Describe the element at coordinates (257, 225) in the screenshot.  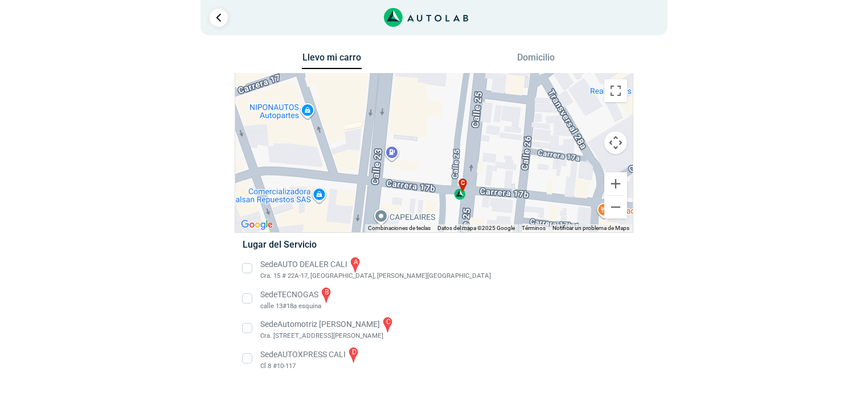
I see `a: Abre esta zona en Google Maps (se abre en una nueva ventana)` at that location.